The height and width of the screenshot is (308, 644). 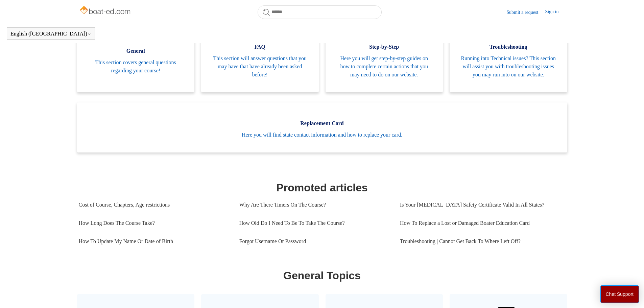 What do you see at coordinates (154, 205) in the screenshot?
I see `a: Cost of Course, Chapters, Age restrictions` at bounding box center [154, 205].